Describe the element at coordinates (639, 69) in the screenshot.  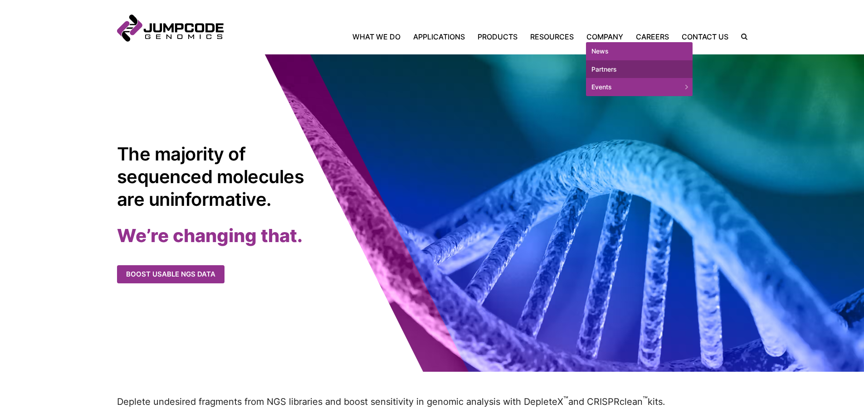
I see `a: Partners` at that location.